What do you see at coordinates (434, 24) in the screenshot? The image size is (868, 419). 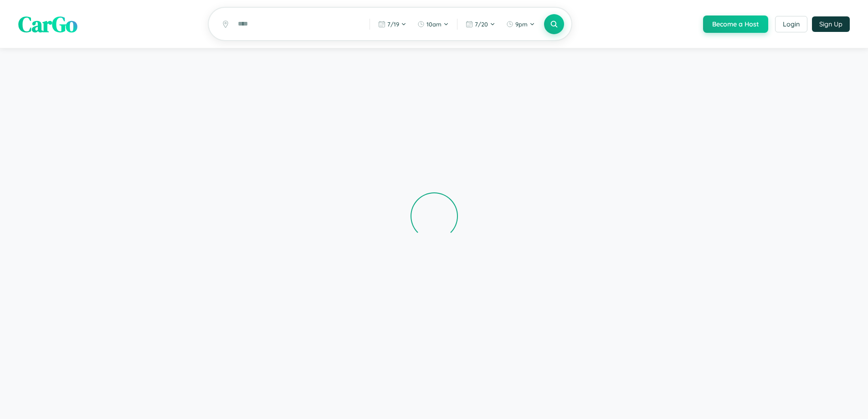 I see `span: 10am` at bounding box center [434, 24].